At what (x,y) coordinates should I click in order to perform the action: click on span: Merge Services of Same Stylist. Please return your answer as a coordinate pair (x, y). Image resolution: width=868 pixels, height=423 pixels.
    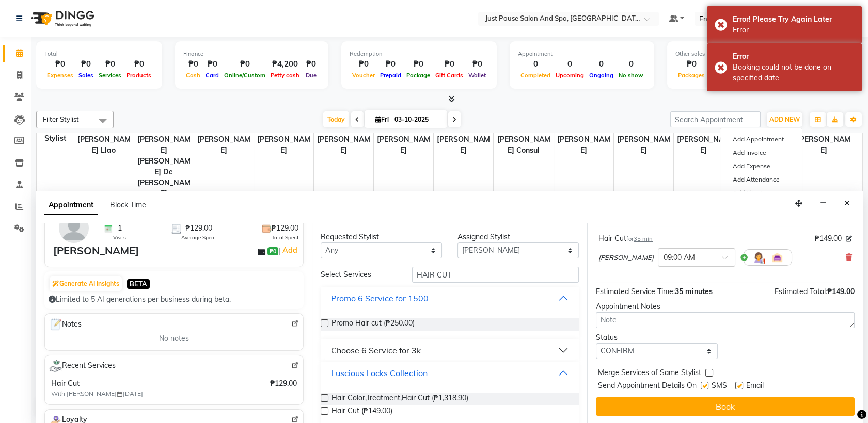
    Looking at the image, I should click on (649, 373).